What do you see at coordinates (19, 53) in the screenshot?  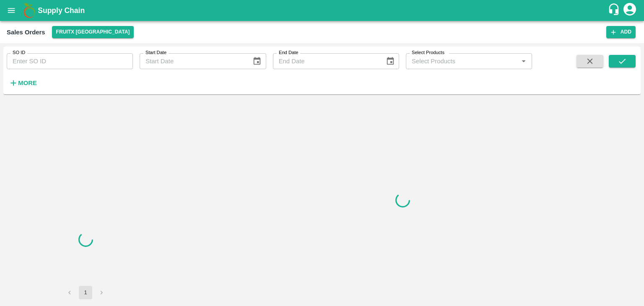 I see `label: SO ID` at bounding box center [19, 53].